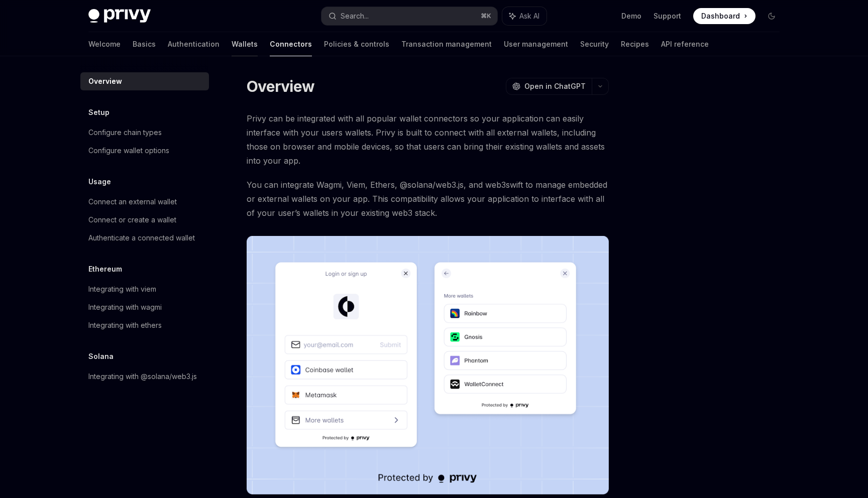 The height and width of the screenshot is (498, 868). I want to click on div: Integrating with viem, so click(122, 289).